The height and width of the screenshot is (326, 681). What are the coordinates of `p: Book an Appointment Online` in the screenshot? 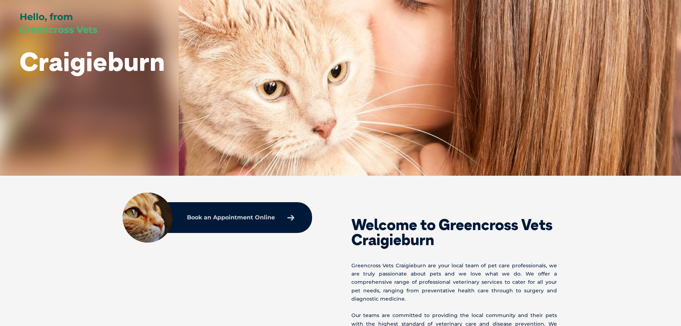 It's located at (231, 217).